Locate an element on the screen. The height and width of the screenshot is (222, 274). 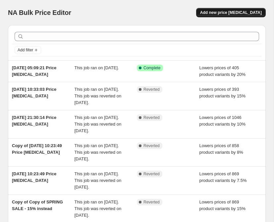
span: NA Bulk Price Editor is located at coordinates (39, 13).